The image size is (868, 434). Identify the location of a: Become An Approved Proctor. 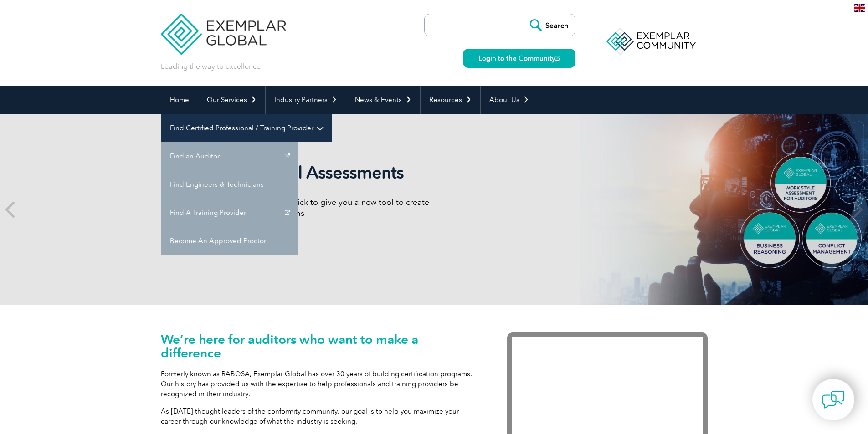
(230, 241).